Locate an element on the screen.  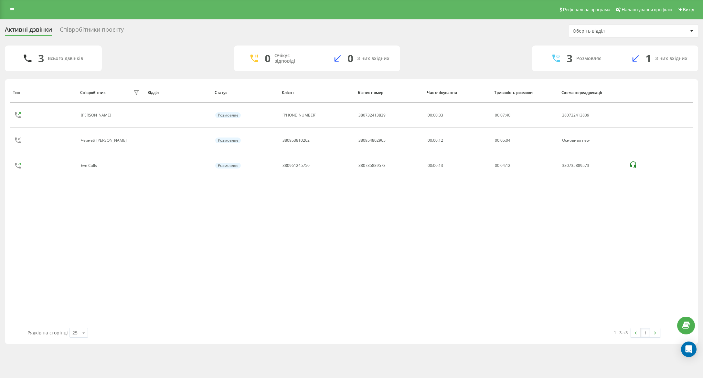
div: 380954802965 is located at coordinates (372, 141).